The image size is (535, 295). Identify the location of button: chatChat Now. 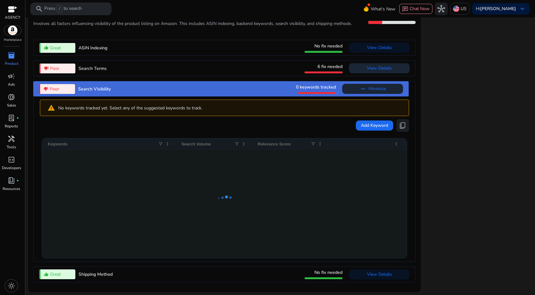
(416, 9).